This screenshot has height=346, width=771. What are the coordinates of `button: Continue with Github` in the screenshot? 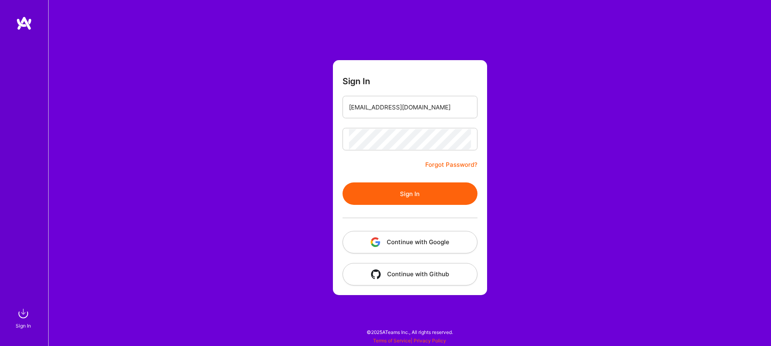 It's located at (410, 275).